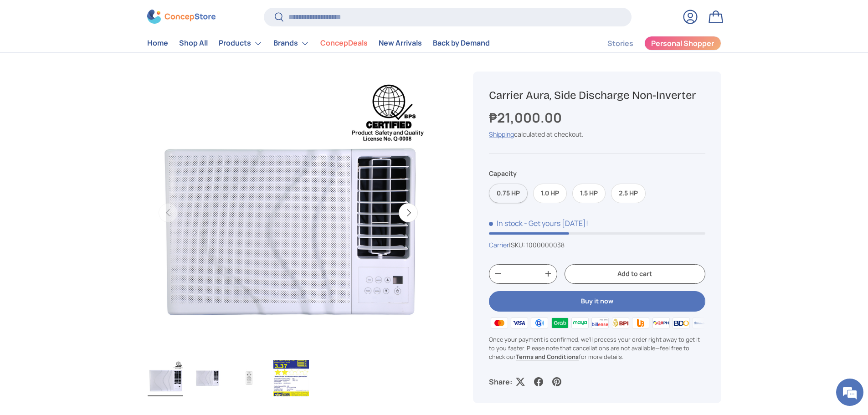 The height and width of the screenshot is (415, 868). What do you see at coordinates (461, 43) in the screenshot?
I see `a: Back by Demand` at bounding box center [461, 43].